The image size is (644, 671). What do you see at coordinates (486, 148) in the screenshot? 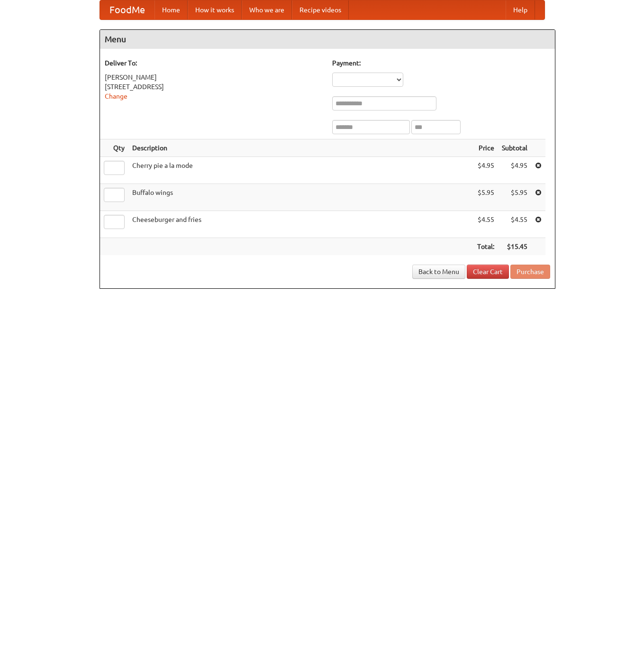
I see `th: Price` at bounding box center [486, 148].